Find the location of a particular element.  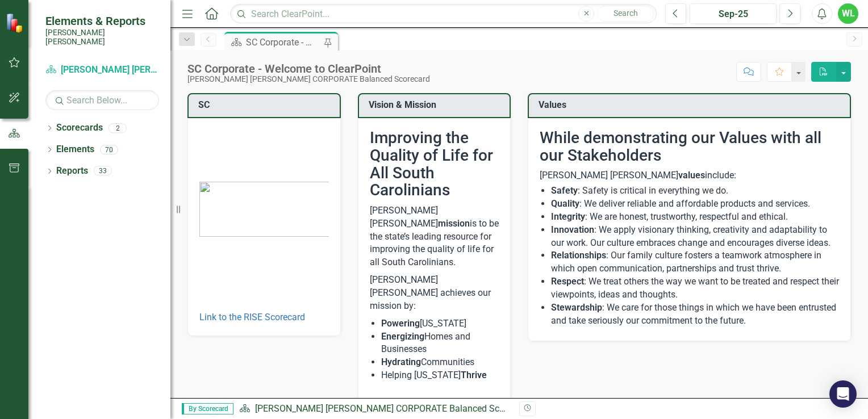

h3: Vision & Mission is located at coordinates (436, 105).